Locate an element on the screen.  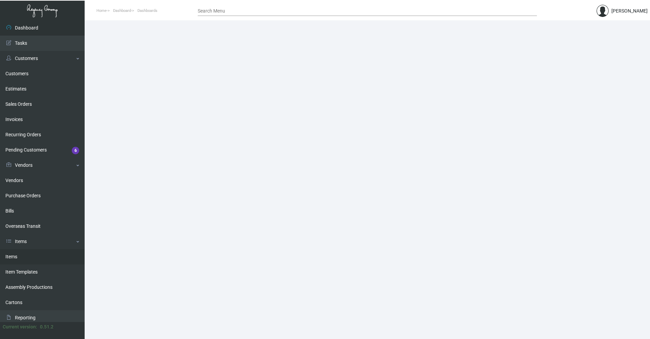
div: 0.51.2 is located at coordinates (47, 326).